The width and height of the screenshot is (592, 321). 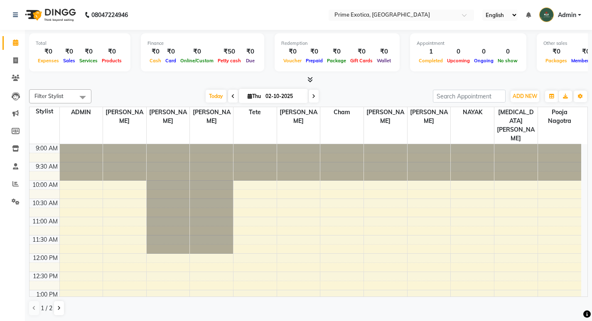 What do you see at coordinates (254, 96) in the screenshot?
I see `span: Thu` at bounding box center [254, 96].